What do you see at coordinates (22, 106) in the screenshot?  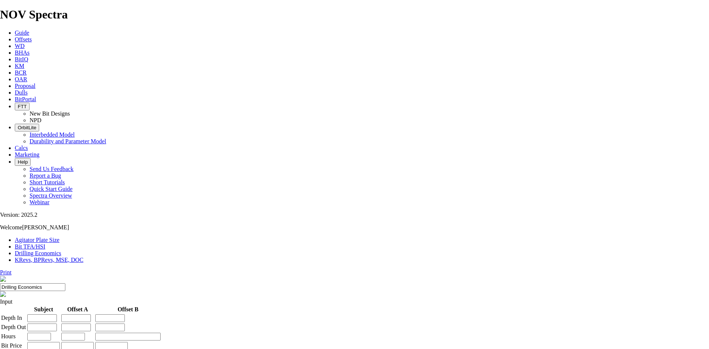 I see `button: FTT` at bounding box center [22, 106].